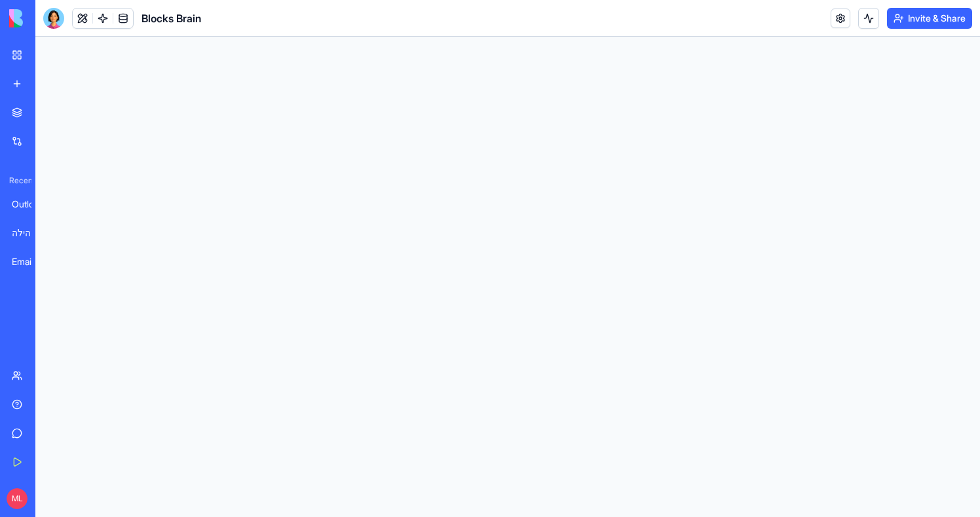 The image size is (980, 517). What do you see at coordinates (17, 499) in the screenshot?
I see `span: ML` at bounding box center [17, 499].